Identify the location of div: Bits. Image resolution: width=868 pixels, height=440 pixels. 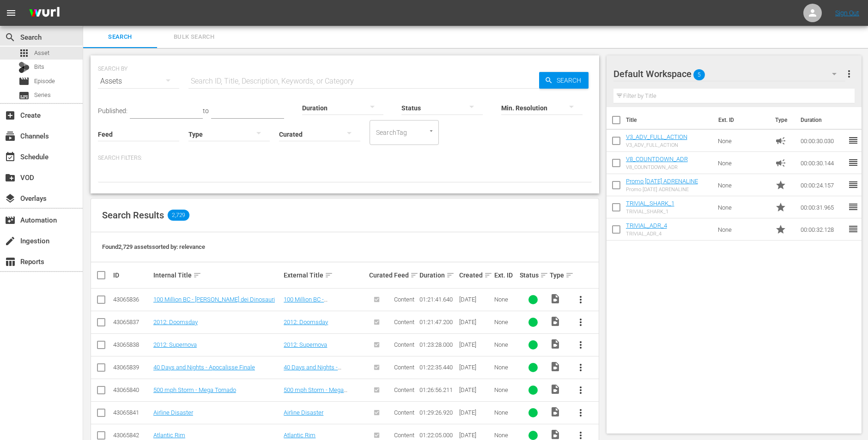
(24, 67).